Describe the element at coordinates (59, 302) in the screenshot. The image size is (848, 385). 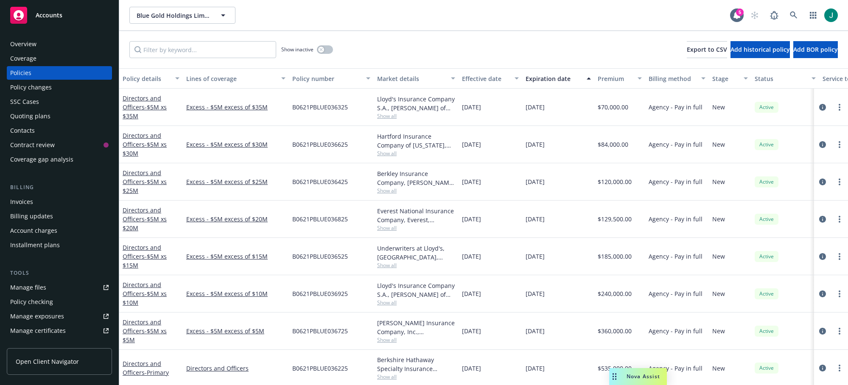
I see `a: Policy checking` at that location.